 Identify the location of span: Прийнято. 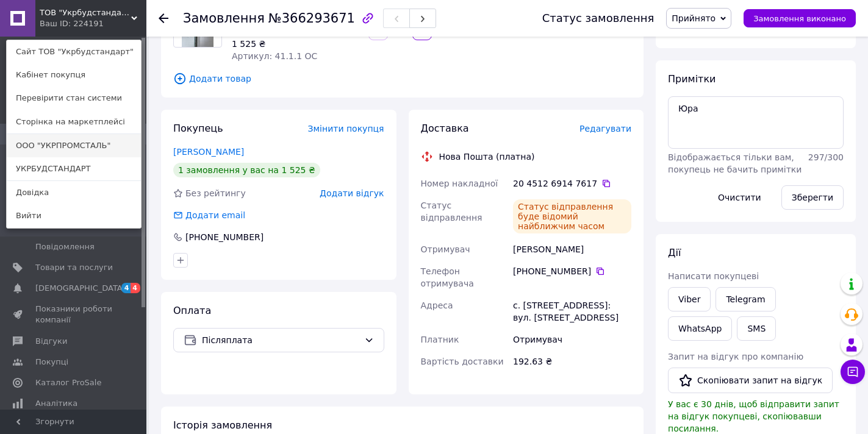
(694, 19).